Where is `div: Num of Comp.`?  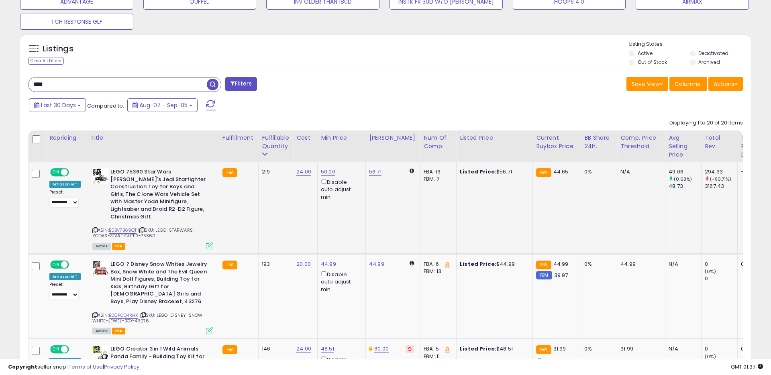
div: Num of Comp. is located at coordinates (438, 142).